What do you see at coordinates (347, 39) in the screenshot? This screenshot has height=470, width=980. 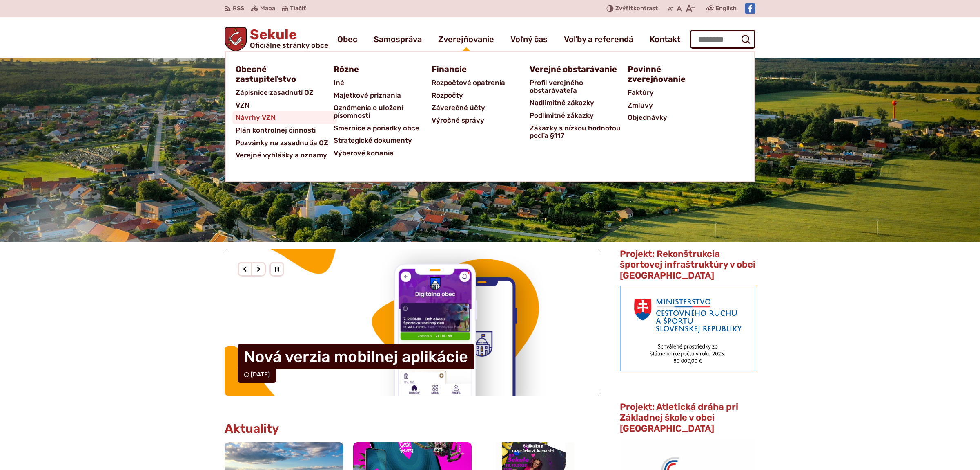 I see `a: Obec` at bounding box center [347, 39].